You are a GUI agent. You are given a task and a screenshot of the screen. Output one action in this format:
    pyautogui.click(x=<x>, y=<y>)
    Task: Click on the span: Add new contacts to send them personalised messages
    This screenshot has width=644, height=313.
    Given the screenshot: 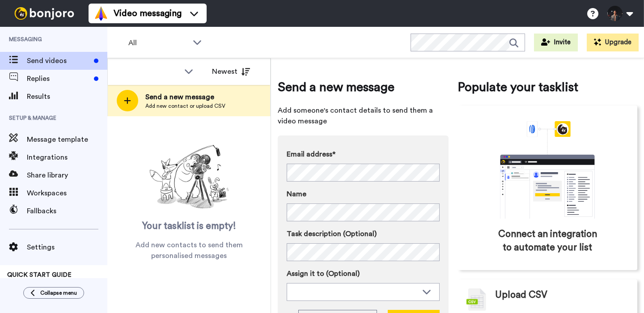 What is the action you would take?
    pyautogui.click(x=189, y=250)
    